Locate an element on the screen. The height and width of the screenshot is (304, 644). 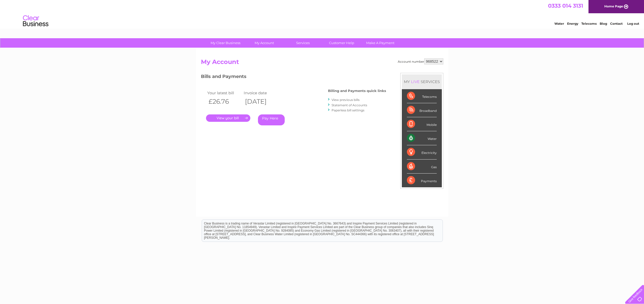
a: Make A Payment is located at coordinates (380, 43).